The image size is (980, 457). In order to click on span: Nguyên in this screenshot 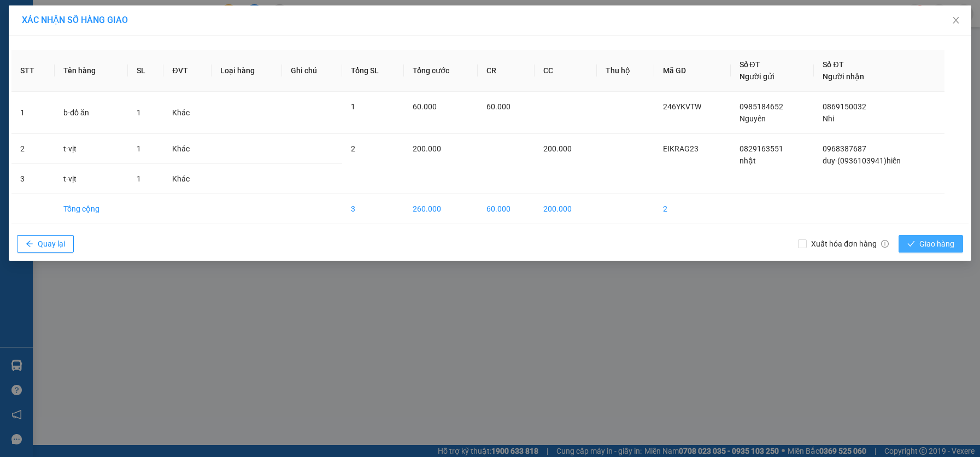, I will do `click(753, 118)`.